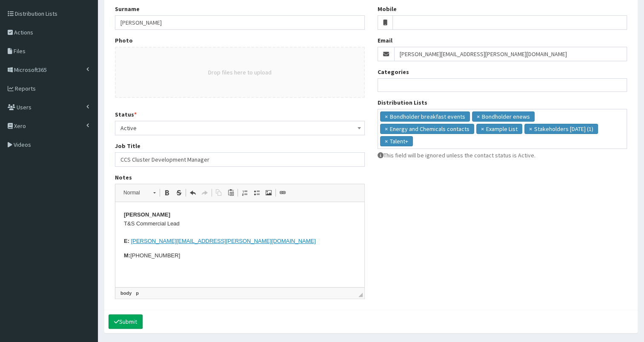 The height and width of the screenshot is (342, 644). What do you see at coordinates (360, 295) in the screenshot?
I see `span: Drag to resize` at bounding box center [360, 295].